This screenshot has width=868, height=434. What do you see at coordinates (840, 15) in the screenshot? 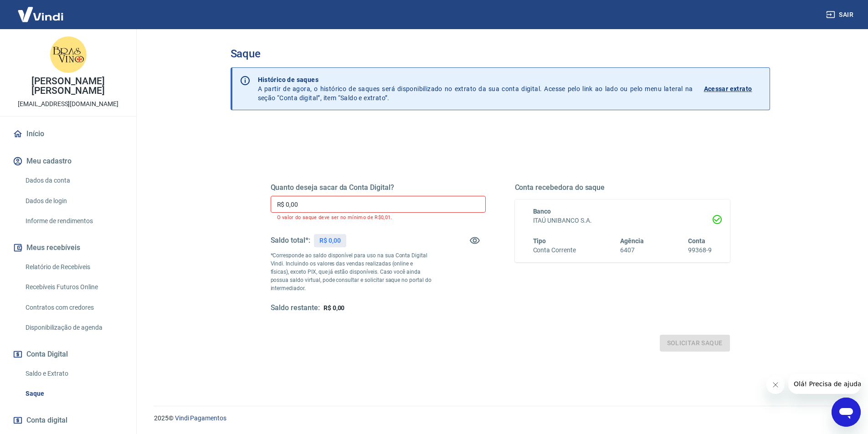
I see `button: Sair` at bounding box center [840, 15].